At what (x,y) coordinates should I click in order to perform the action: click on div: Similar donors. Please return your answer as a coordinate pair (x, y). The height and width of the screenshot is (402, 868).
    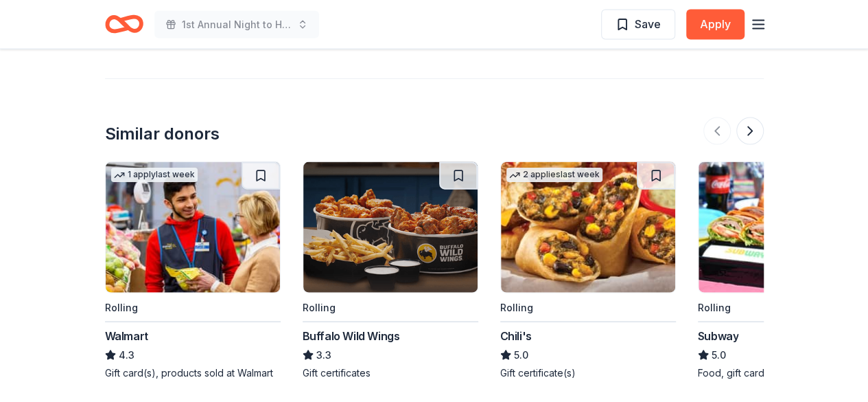
    Looking at the image, I should click on (162, 134).